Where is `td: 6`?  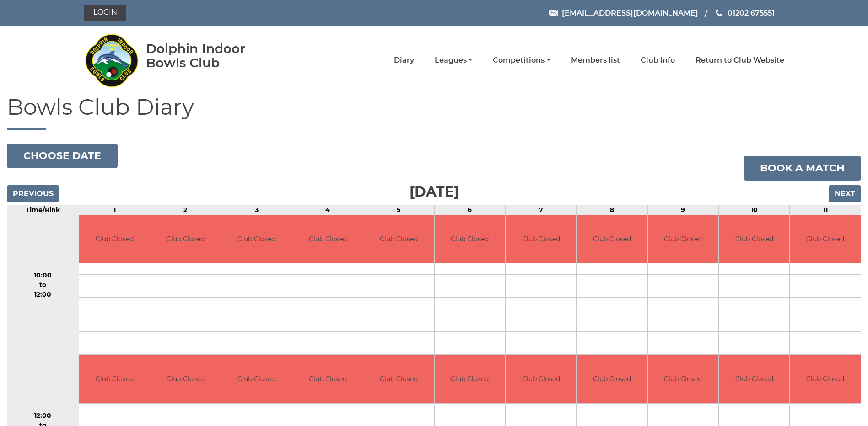 td: 6 is located at coordinates (470, 210).